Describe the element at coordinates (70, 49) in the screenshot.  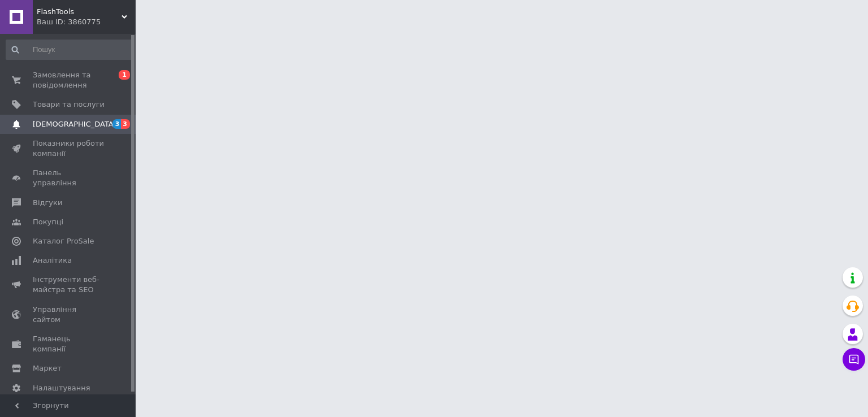
I see `input: Пошук` at that location.